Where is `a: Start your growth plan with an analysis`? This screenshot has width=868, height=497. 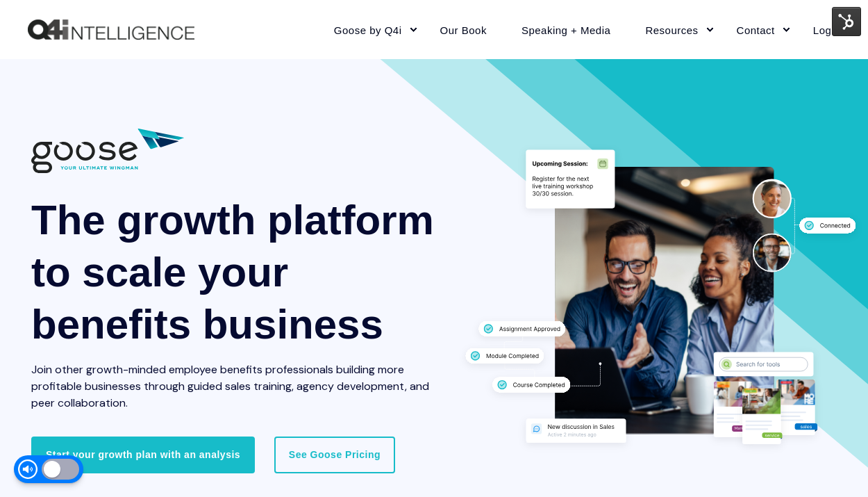
a: Start your growth plan with an analysis is located at coordinates (143, 454).